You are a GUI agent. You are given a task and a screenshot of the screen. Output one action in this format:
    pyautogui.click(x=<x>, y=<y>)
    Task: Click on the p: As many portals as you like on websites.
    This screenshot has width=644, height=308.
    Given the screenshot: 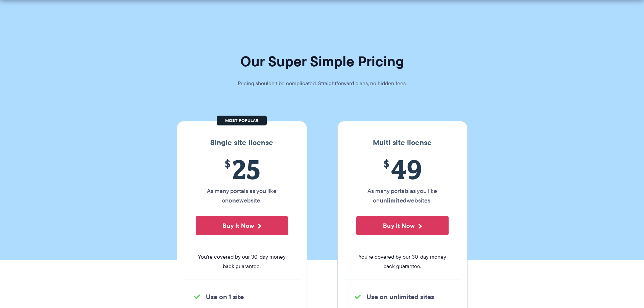 What is the action you would take?
    pyautogui.click(x=402, y=196)
    